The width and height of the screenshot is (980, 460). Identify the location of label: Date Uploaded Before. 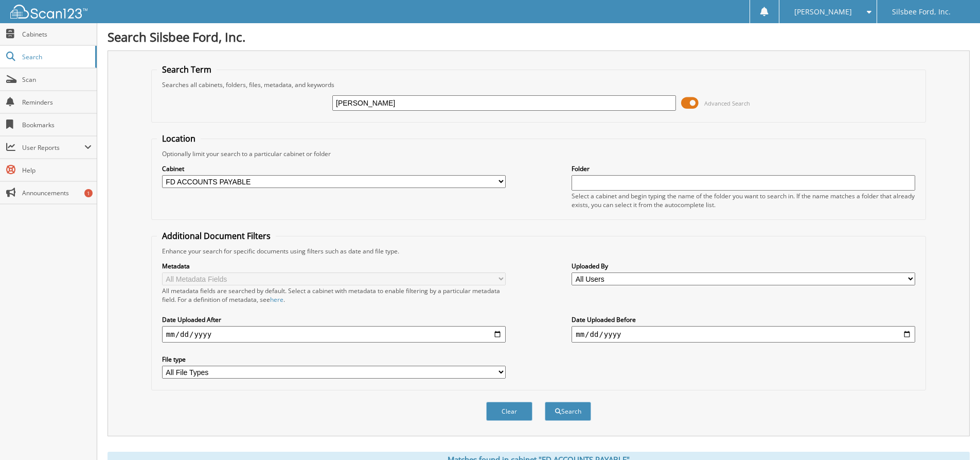
(743, 319).